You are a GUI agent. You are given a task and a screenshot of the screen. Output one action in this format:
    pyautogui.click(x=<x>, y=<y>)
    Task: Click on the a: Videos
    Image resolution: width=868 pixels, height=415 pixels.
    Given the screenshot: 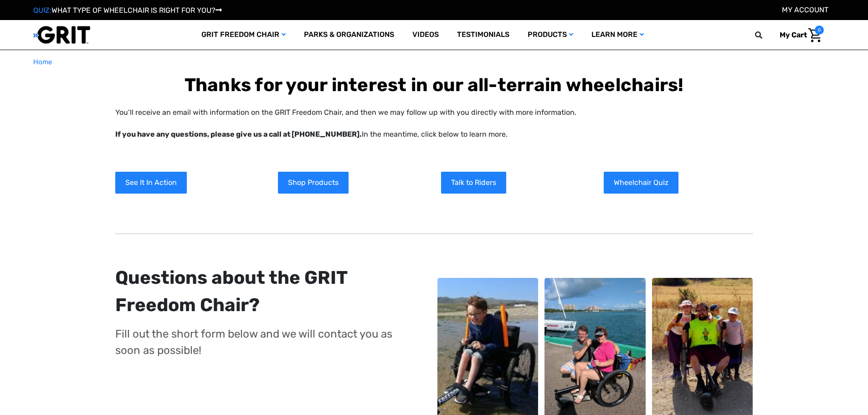 What is the action you would take?
    pyautogui.click(x=426, y=35)
    